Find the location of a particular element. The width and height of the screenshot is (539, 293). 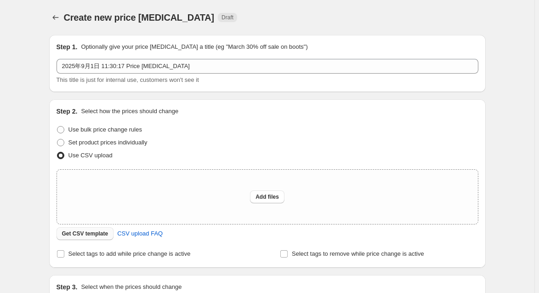

span: This title is just for internal use, customers won't see it is located at coordinates (128, 80).